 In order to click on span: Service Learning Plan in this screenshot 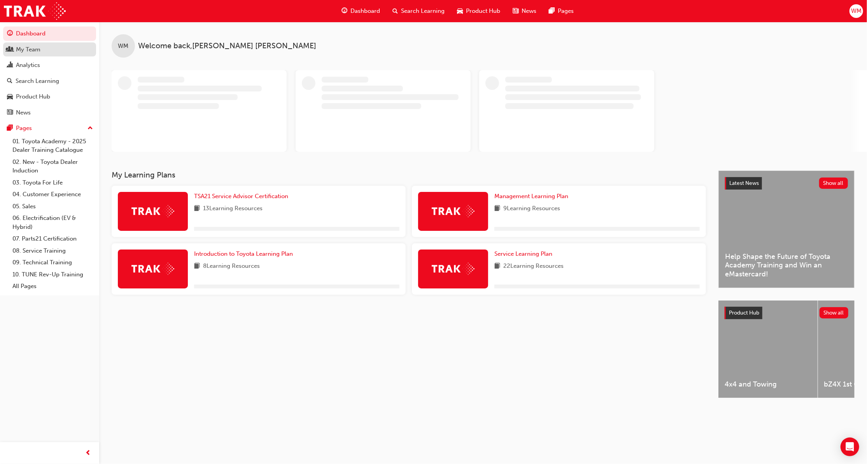, I will do `click(523, 254)`.